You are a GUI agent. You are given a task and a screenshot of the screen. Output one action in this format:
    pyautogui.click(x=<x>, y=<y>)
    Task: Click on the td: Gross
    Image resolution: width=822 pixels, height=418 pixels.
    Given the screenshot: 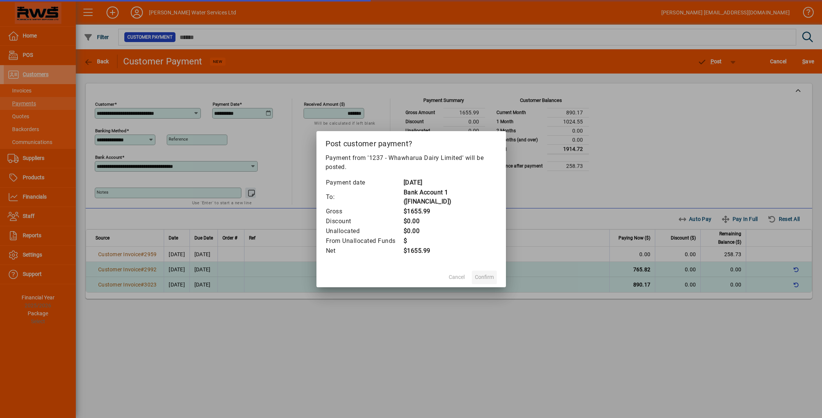 What is the action you would take?
    pyautogui.click(x=364, y=211)
    